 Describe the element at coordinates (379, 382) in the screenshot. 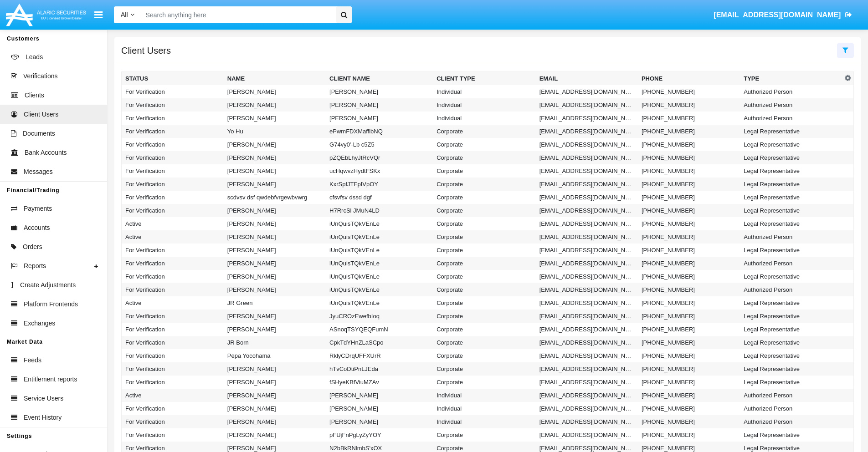

I see `td: fSHyeKBfViuMZAv` at that location.